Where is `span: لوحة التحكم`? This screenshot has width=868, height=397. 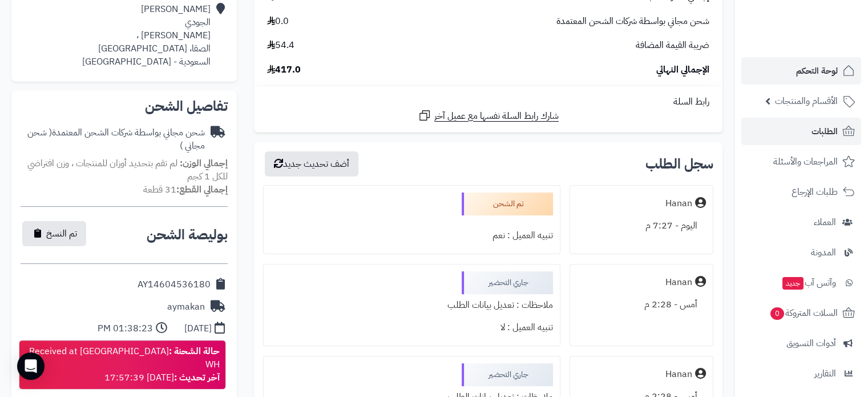
span: لوحة التحكم is located at coordinates (817, 71).